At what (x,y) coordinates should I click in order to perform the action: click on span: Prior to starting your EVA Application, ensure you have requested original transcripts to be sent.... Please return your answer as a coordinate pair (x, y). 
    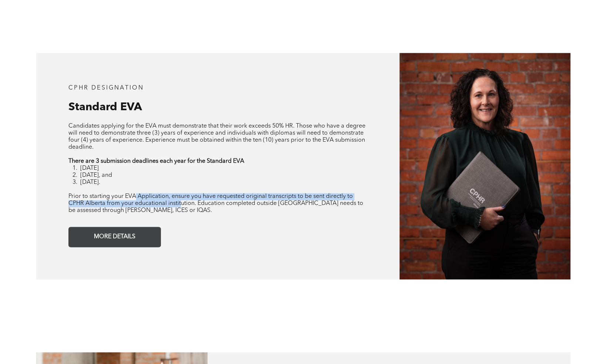
    Looking at the image, I should click on (216, 203).